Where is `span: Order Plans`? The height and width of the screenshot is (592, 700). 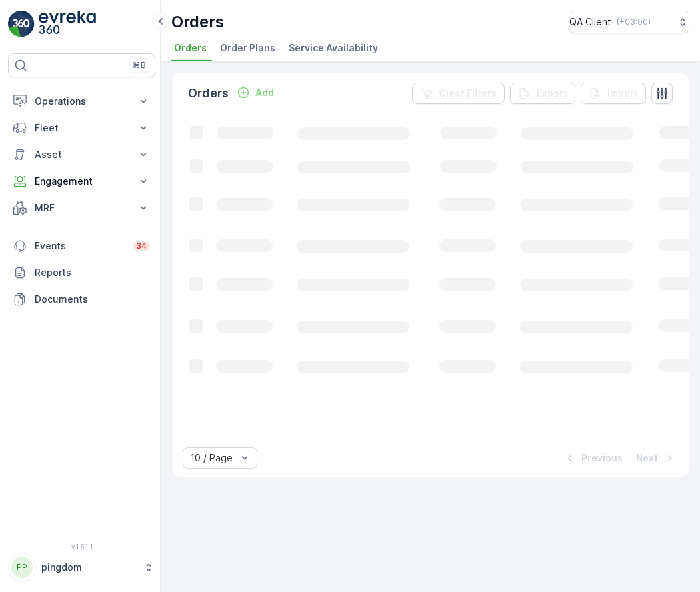 span: Order Plans is located at coordinates (247, 48).